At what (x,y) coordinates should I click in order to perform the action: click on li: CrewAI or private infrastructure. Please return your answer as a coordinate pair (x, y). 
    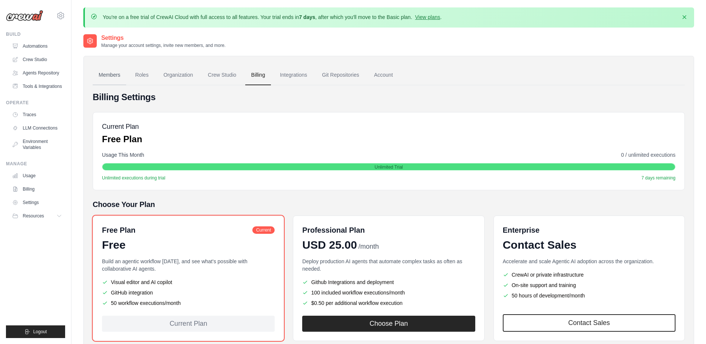
    Looking at the image, I should click on (589, 274).